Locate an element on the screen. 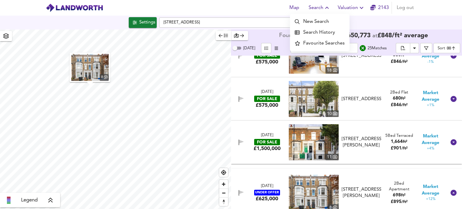 This screenshot has height=209, width=462. div: £625,000 is located at coordinates (267, 199).